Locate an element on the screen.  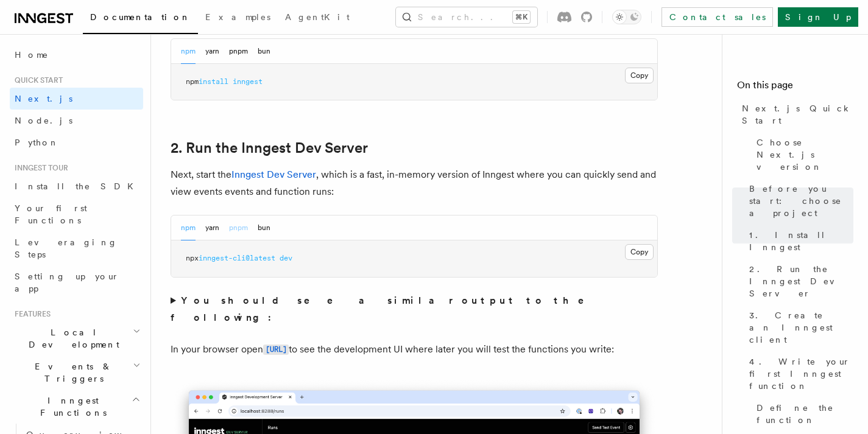
summary: You should see a similar output to the following: is located at coordinates (414, 310).